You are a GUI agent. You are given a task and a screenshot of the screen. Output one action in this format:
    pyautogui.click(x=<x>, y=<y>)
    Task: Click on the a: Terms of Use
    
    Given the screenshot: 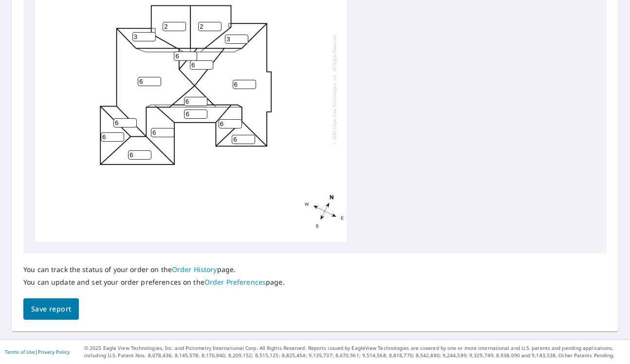 What is the action you would take?
    pyautogui.click(x=20, y=352)
    